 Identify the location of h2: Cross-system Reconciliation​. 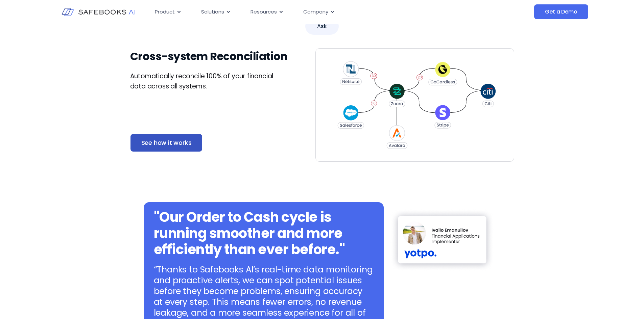
(209, 56).